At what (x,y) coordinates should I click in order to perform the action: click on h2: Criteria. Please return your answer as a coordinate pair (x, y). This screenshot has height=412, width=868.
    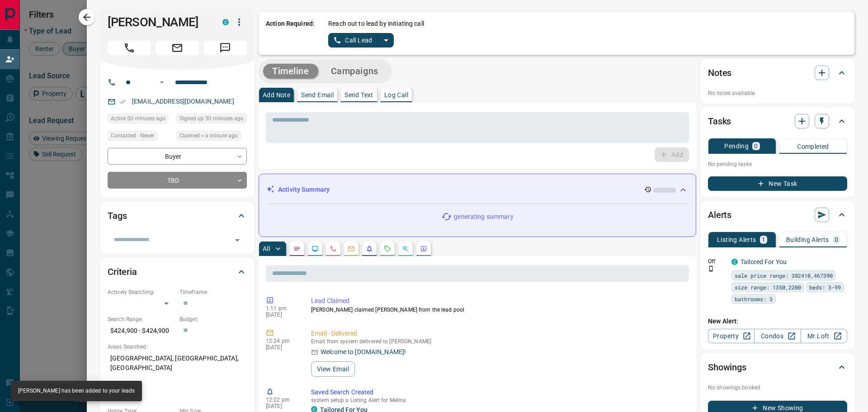
    Looking at the image, I should click on (122, 271).